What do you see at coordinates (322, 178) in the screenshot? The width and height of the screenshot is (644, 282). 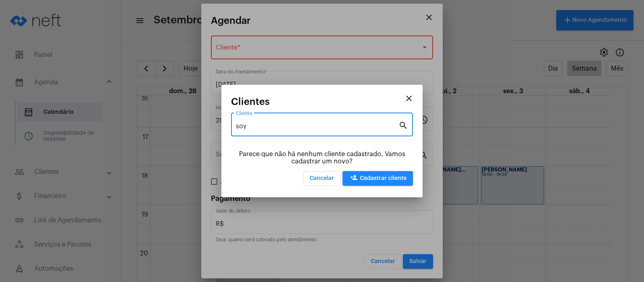 I see `button: Cancelar` at bounding box center [322, 178].